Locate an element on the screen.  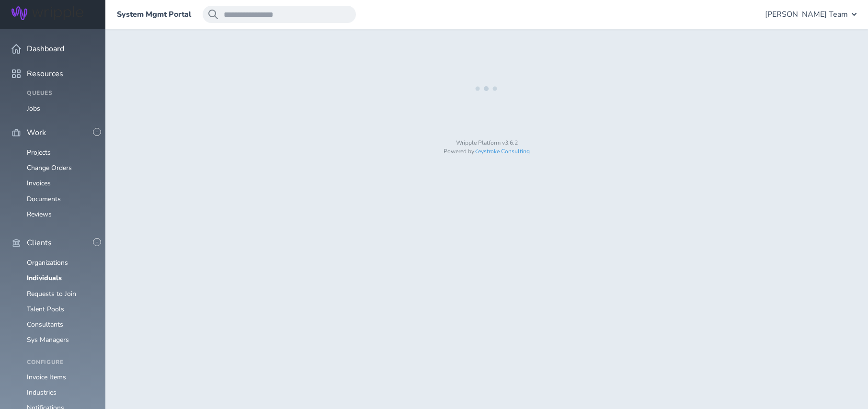
a: Change Orders is located at coordinates (49, 168).